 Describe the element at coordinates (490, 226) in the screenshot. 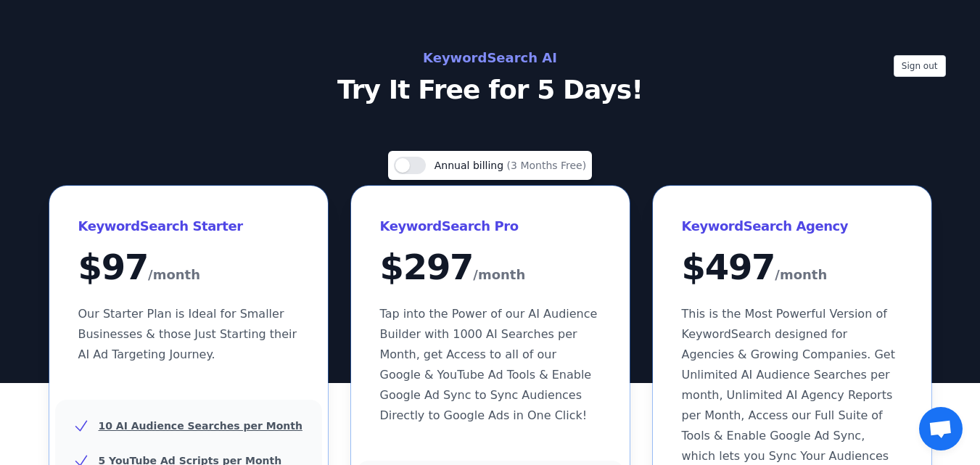

I see `h3: KeywordSearch Pro` at that location.